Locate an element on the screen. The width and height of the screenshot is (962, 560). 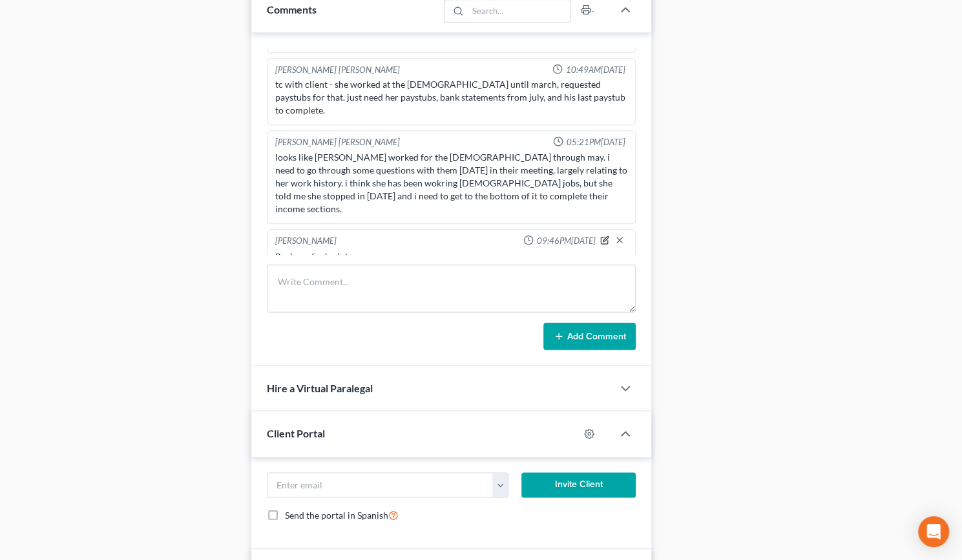
span: Client Portal is located at coordinates (296, 433).